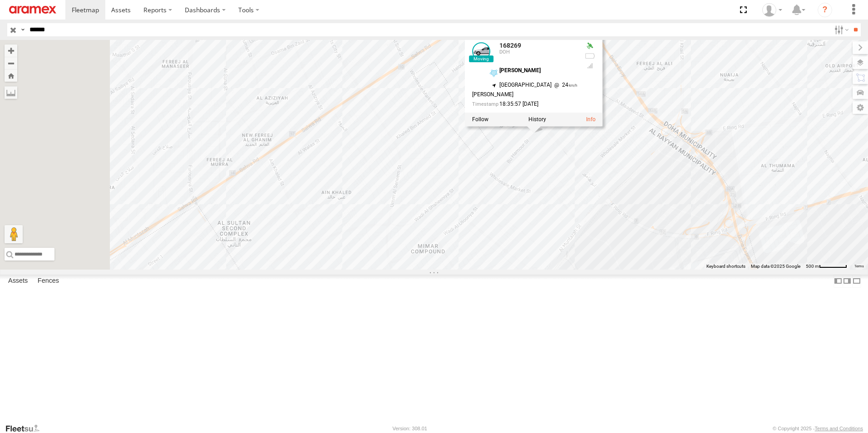  What do you see at coordinates (525, 105) in the screenshot?
I see `div: Date/time of location update` at bounding box center [525, 105].